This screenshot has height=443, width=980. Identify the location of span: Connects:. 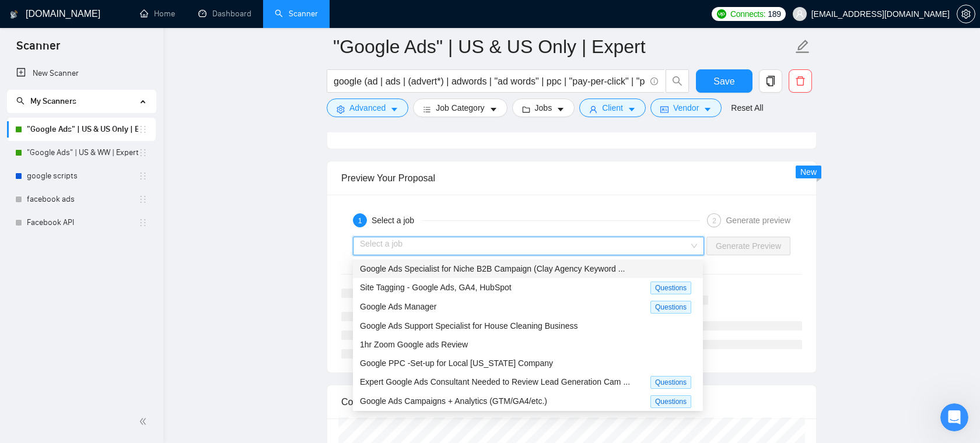
(748, 14).